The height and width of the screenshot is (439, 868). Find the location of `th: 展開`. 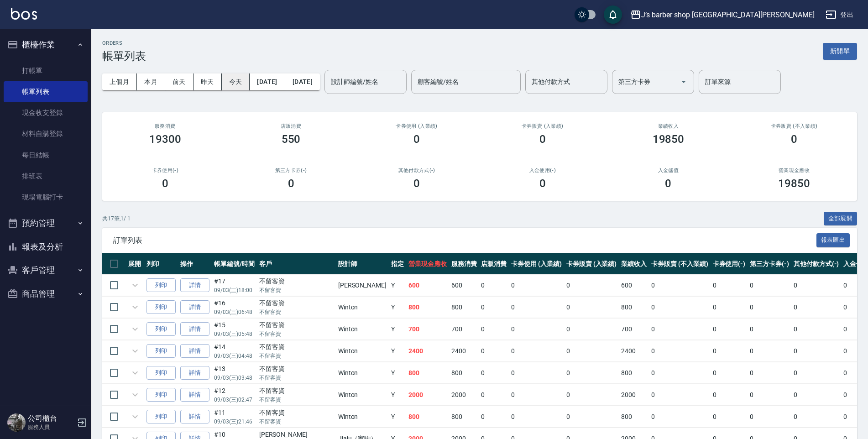

th: 展開 is located at coordinates (135, 263).